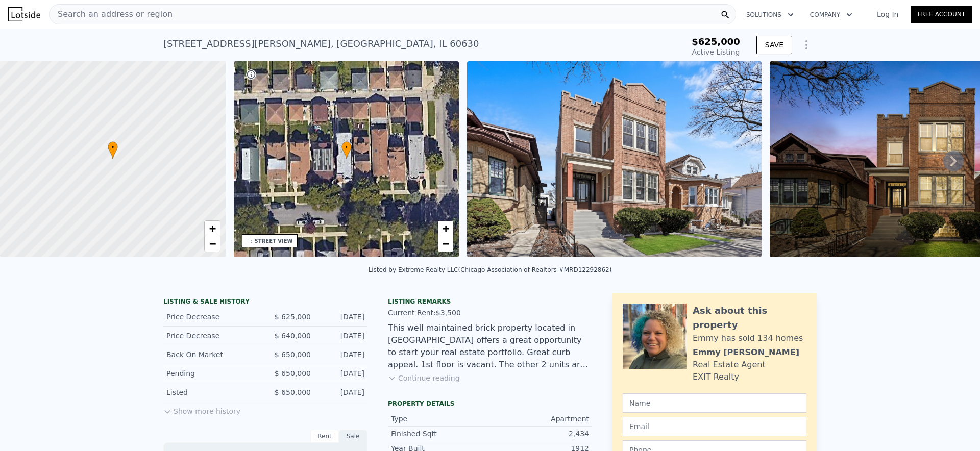  I want to click on div: Listed, so click(212, 392).